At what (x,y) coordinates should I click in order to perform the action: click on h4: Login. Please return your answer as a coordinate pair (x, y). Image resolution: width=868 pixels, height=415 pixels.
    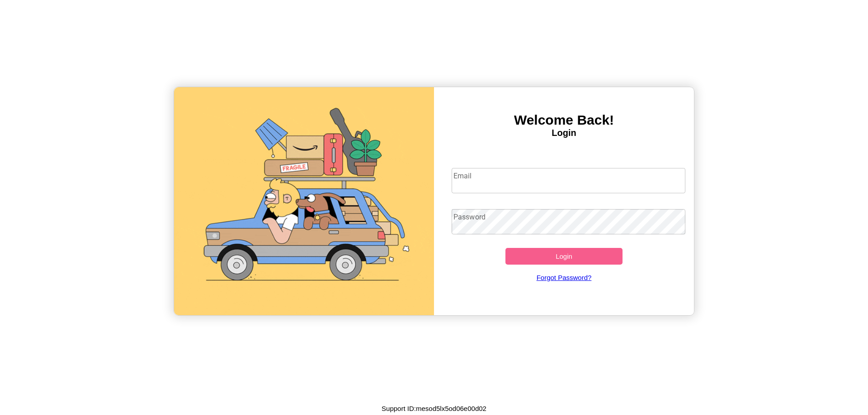
    Looking at the image, I should click on (563, 133).